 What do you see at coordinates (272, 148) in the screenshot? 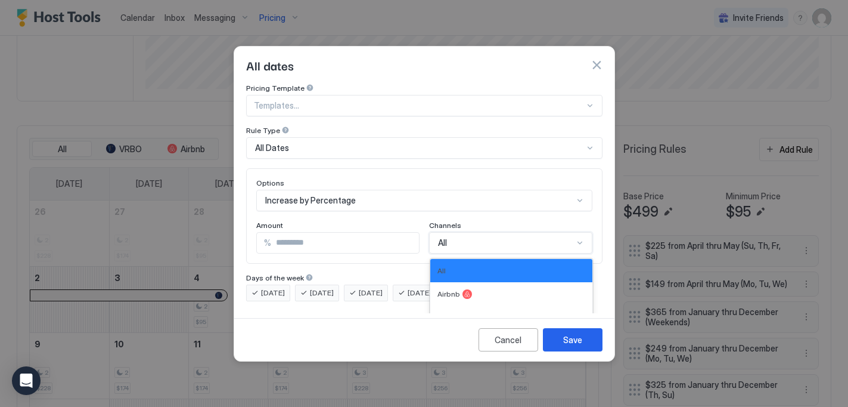
I see `span: All Dates` at bounding box center [272, 148].